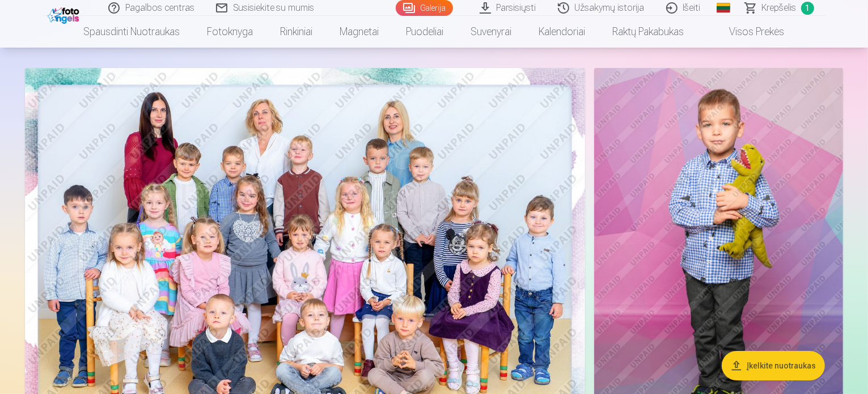 The height and width of the screenshot is (394, 868). Describe the element at coordinates (779, 8) in the screenshot. I see `span: Krepšelis` at that location.